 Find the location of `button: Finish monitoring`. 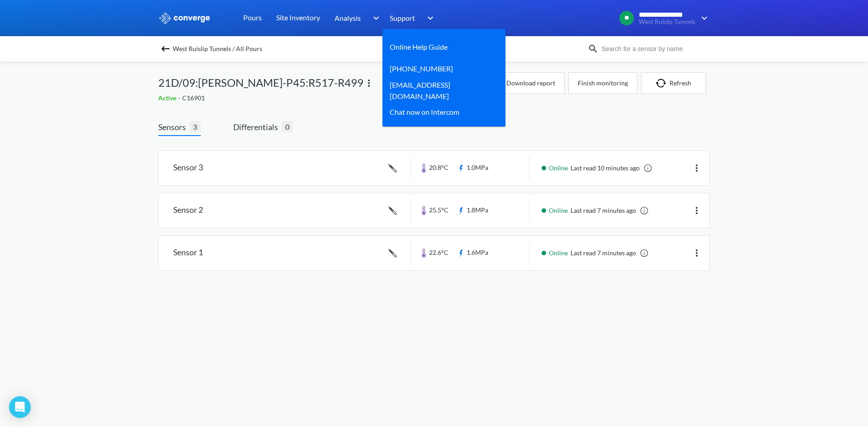

button: Finish monitoring is located at coordinates (603, 83).